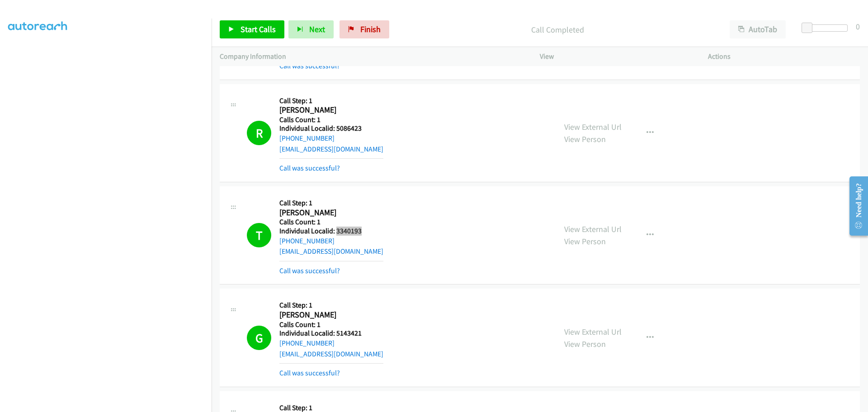 The image size is (868, 412). Describe the element at coordinates (317, 29) in the screenshot. I see `span: Next` at that location.